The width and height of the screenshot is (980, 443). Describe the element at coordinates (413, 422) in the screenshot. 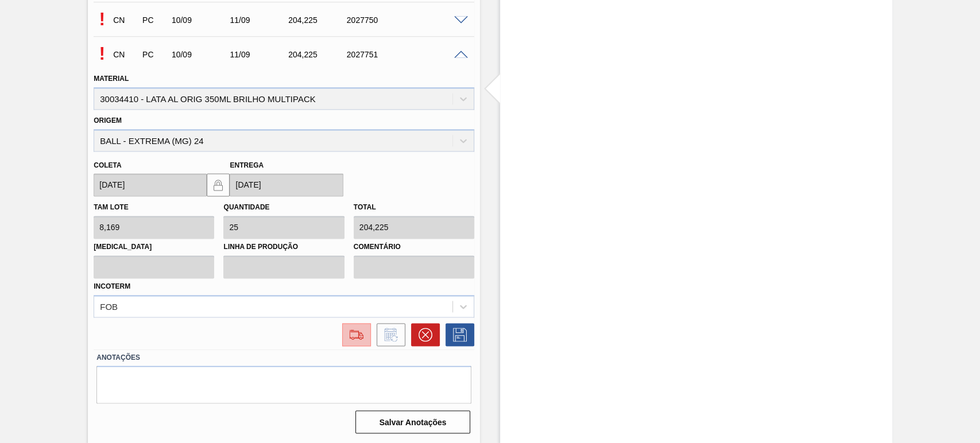

I see `button: Salvar Anotações` at that location.